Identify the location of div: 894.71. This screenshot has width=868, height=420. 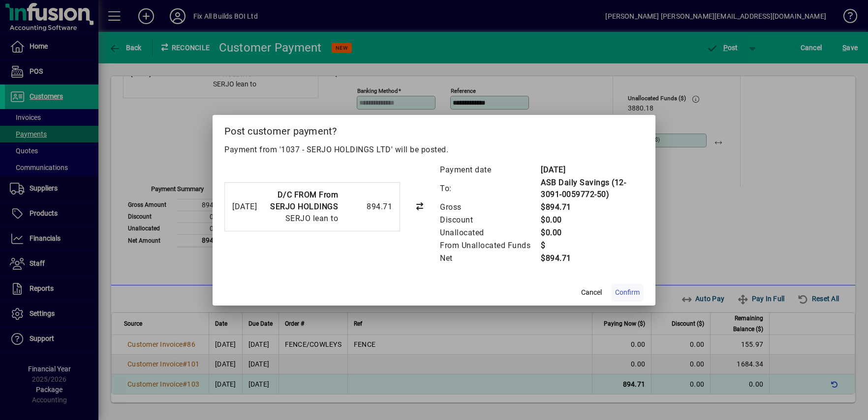
(367, 207).